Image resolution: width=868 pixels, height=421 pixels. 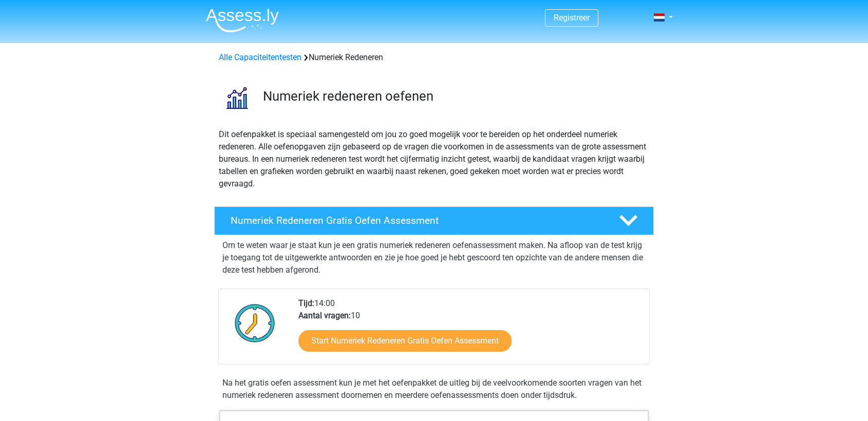 What do you see at coordinates (255, 323) in the screenshot?
I see `img: Klok` at bounding box center [255, 323].